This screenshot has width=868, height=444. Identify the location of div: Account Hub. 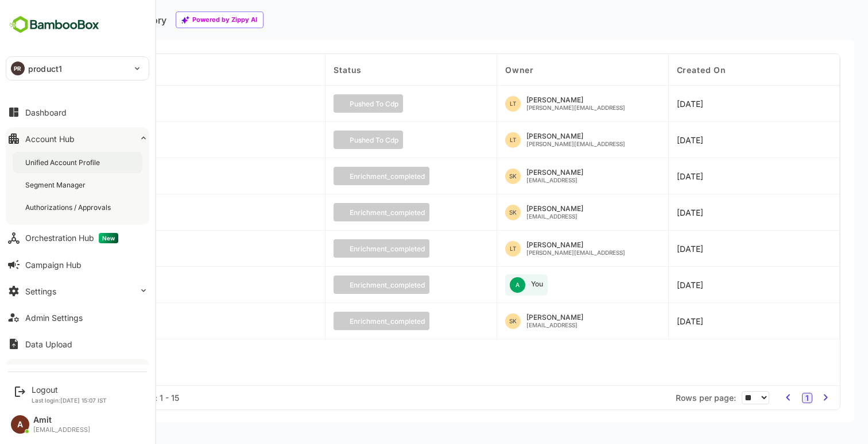
(50, 138).